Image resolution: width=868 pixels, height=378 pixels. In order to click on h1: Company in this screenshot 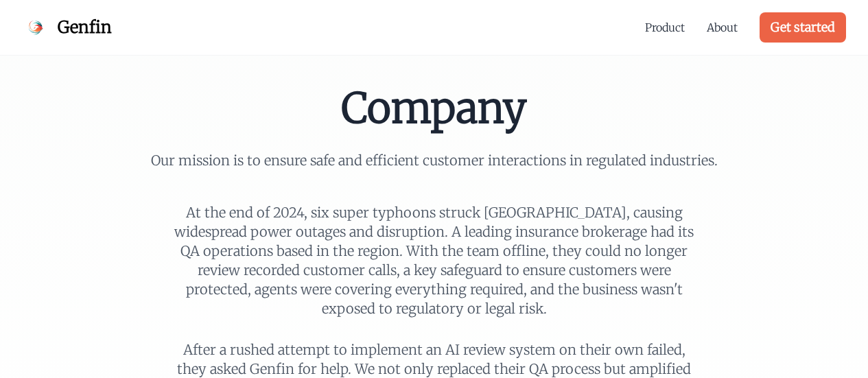, I will do `click(435, 108)`.